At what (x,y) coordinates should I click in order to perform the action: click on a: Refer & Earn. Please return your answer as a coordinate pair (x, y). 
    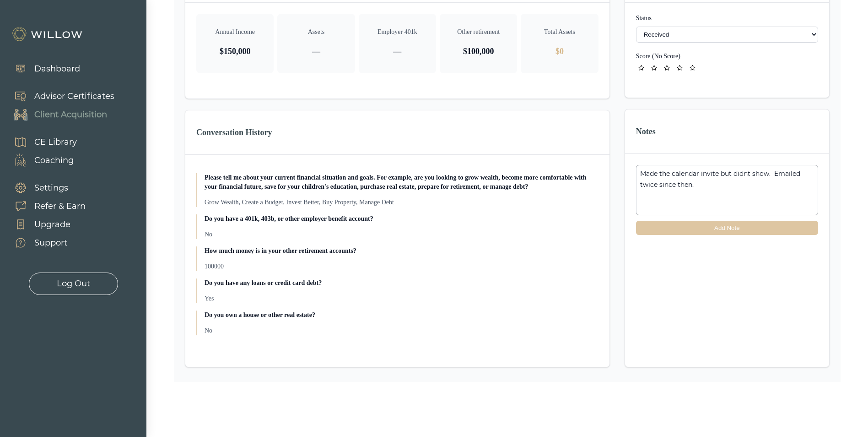
    Looking at the image, I should click on (45, 206).